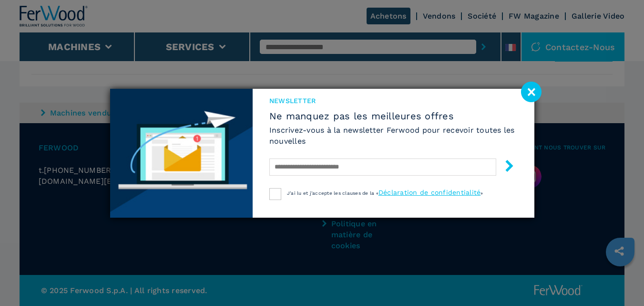 Image resolution: width=644 pixels, height=306 pixels. What do you see at coordinates (430, 192) in the screenshot?
I see `span: Déclaration de confidentialité` at bounding box center [430, 192].